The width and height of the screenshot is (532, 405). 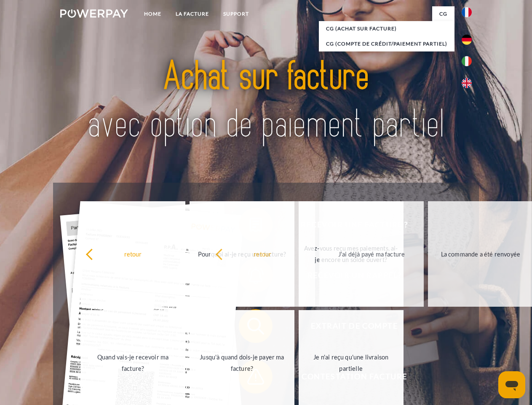 What do you see at coordinates (94, 14) in the screenshot?
I see `img: logo-powerpay-white.svg` at bounding box center [94, 14].